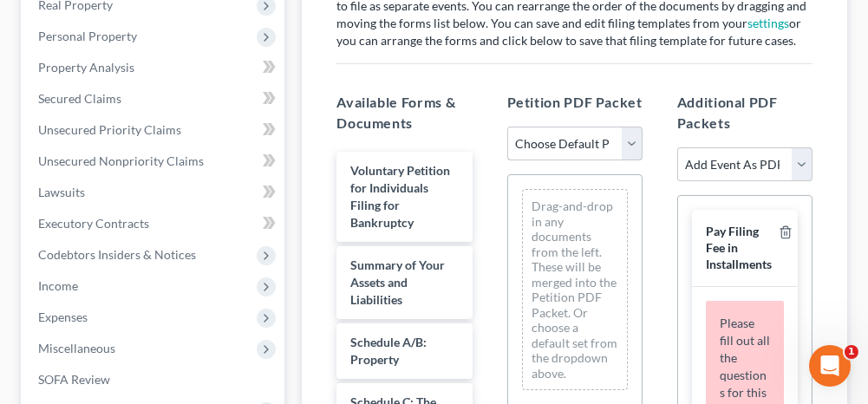 This screenshot has width=868, height=404. What do you see at coordinates (117, 254) in the screenshot?
I see `span: Codebtors Insiders & Notices` at bounding box center [117, 254].